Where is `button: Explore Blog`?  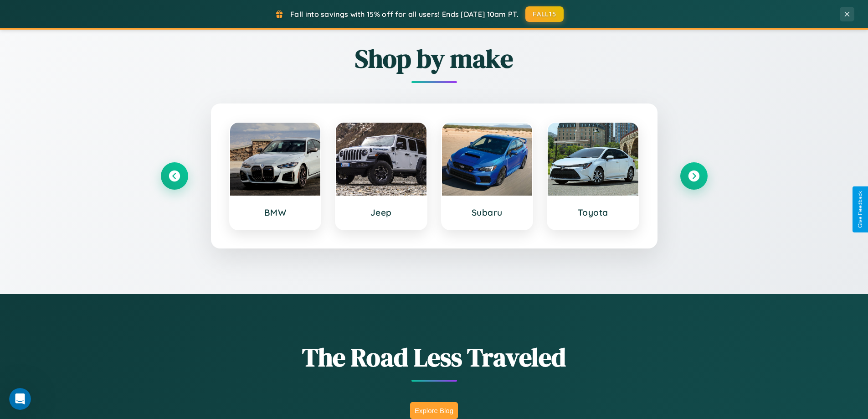 button: Explore Blog is located at coordinates (434, 410).